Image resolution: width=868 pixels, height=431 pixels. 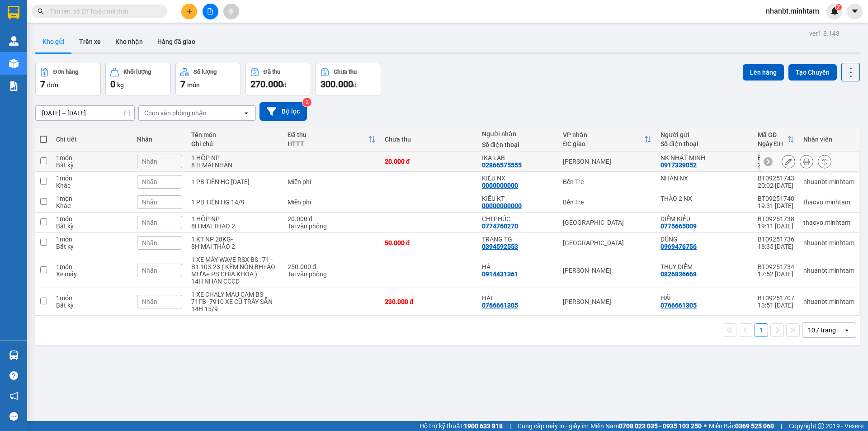 What do you see at coordinates (90, 42) in the screenshot?
I see `button: Trên xe` at bounding box center [90, 42].